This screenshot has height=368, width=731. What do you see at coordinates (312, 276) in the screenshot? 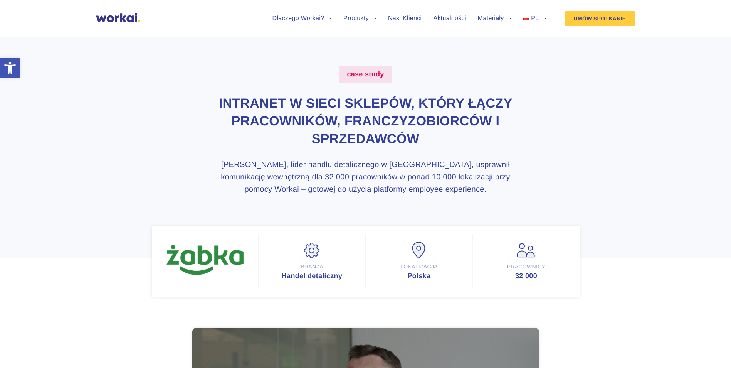
I see `div: Handel detaliczny` at bounding box center [312, 276].